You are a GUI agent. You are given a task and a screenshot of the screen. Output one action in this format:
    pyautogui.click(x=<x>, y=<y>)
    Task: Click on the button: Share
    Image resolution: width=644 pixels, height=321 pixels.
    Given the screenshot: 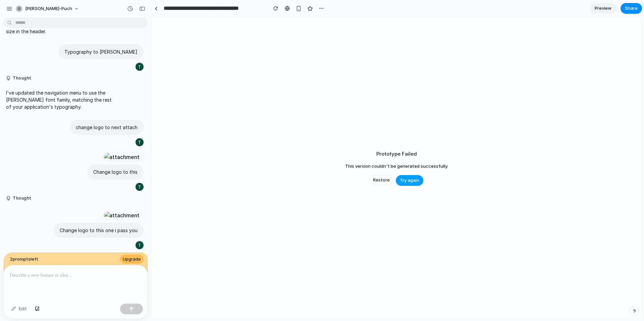 What is the action you would take?
    pyautogui.click(x=631, y=8)
    